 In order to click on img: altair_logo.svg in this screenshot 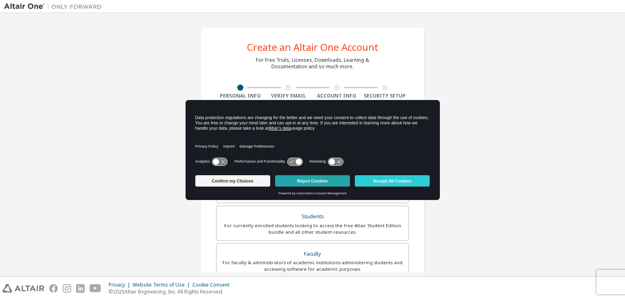, I will do `click(23, 288)`.